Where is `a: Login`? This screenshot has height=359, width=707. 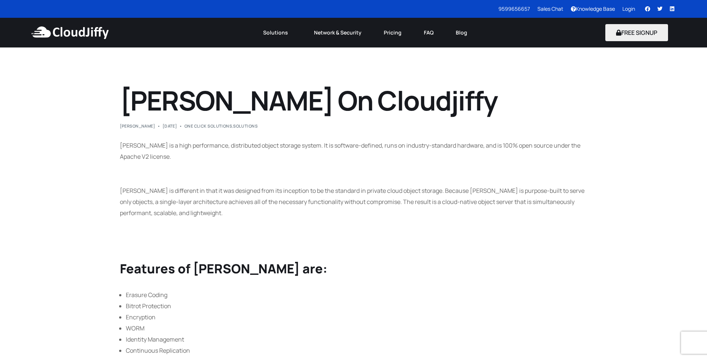
a: Login is located at coordinates (629, 9).